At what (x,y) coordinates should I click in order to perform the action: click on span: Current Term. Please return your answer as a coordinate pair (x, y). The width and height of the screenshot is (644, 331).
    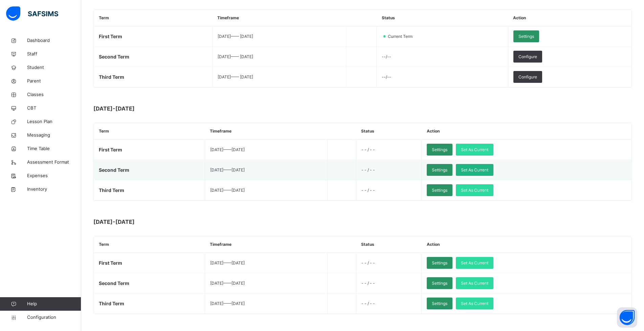
    Looking at the image, I should click on (402, 36).